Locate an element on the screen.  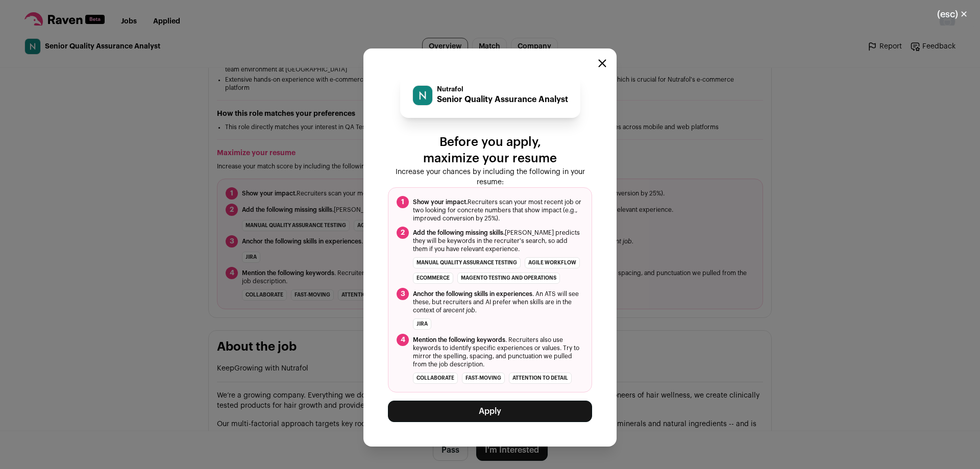
span: Mention the following keywords is located at coordinates (459, 340).